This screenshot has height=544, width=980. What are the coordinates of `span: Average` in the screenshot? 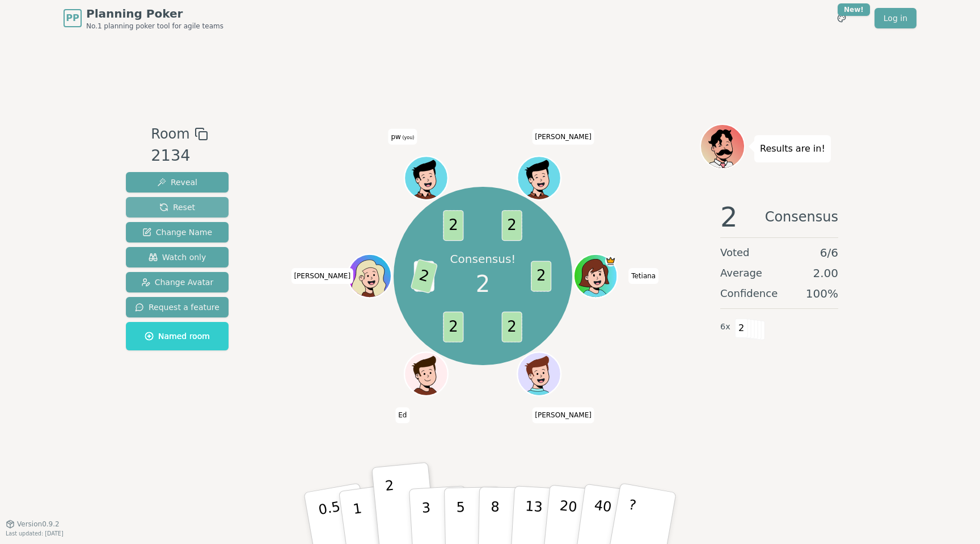 It's located at (741, 273).